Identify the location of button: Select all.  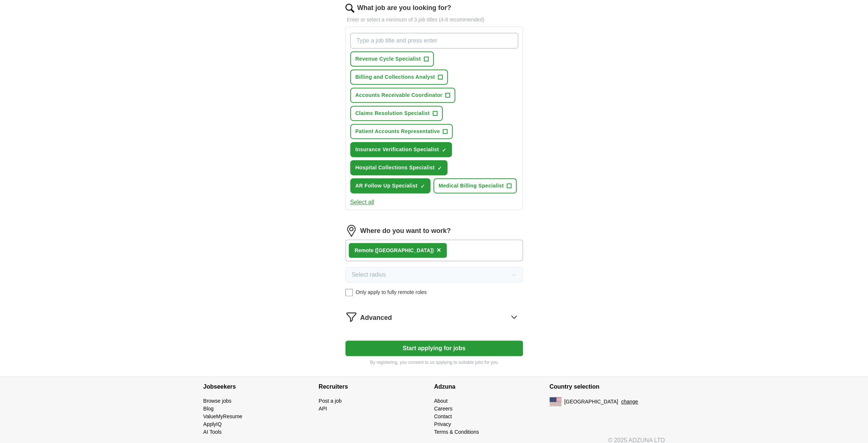
(362, 202).